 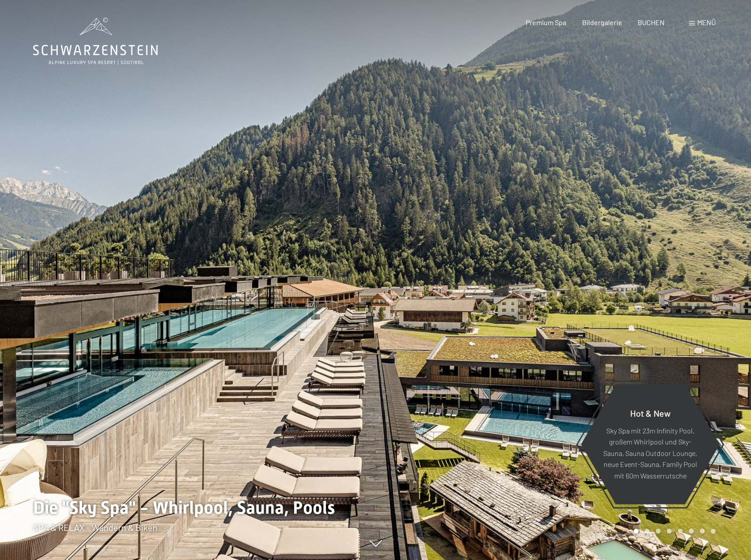 What do you see at coordinates (658, 531) in the screenshot?
I see `div: Carousel Page 3` at bounding box center [658, 531].